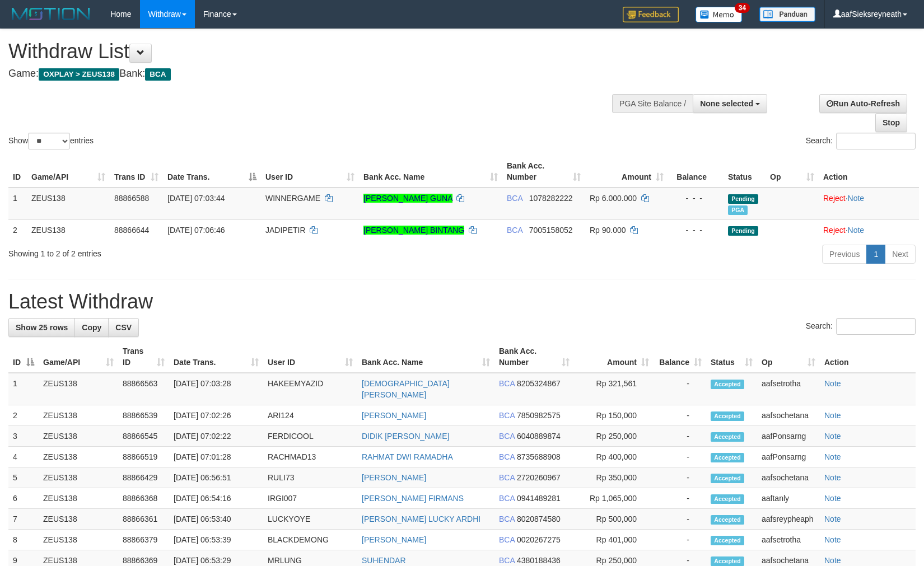 This screenshot has height=566, width=924. Describe the element at coordinates (539, 456) in the screenshot. I see `span: Copy 8735688908 to clipboard` at that location.